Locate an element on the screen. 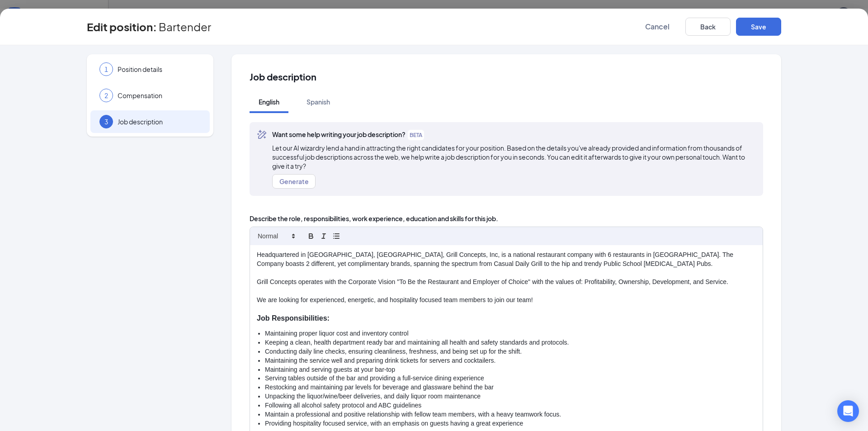 This screenshot has width=868, height=431. h3: Edit position : is located at coordinates (122, 27).